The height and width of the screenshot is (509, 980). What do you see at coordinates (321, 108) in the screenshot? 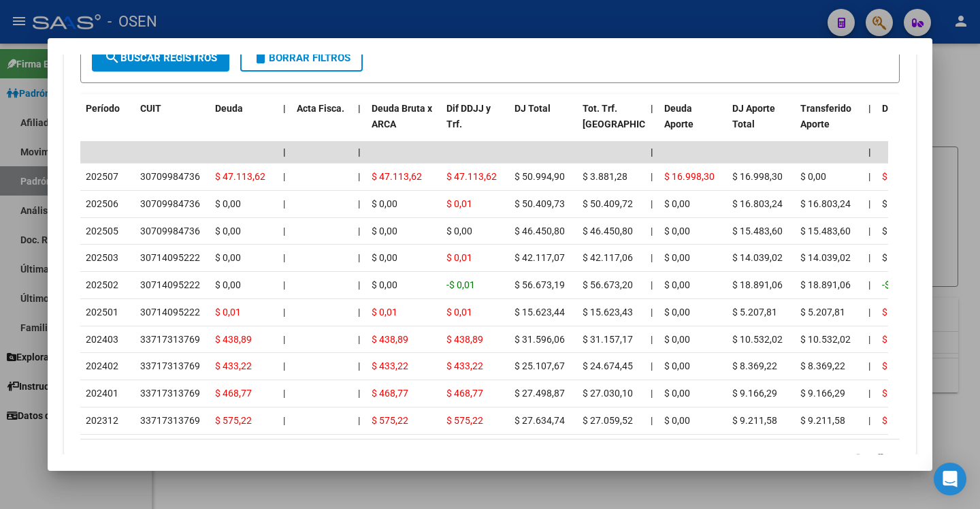
I see `span: Acta Fisca.` at bounding box center [321, 108].